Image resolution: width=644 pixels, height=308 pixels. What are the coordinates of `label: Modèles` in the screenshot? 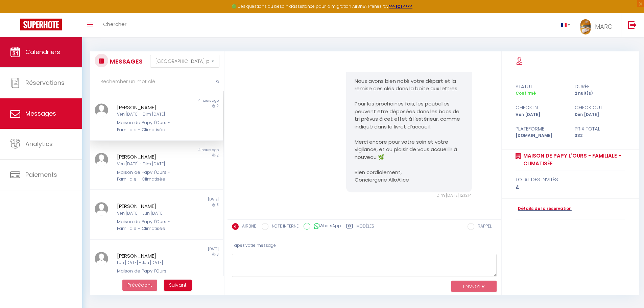 It's located at (365, 227).